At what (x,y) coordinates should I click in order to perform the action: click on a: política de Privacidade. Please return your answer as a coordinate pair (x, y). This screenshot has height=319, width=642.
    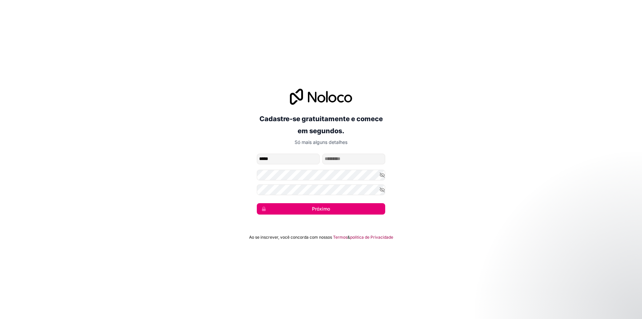
    Looking at the image, I should click on (372, 237).